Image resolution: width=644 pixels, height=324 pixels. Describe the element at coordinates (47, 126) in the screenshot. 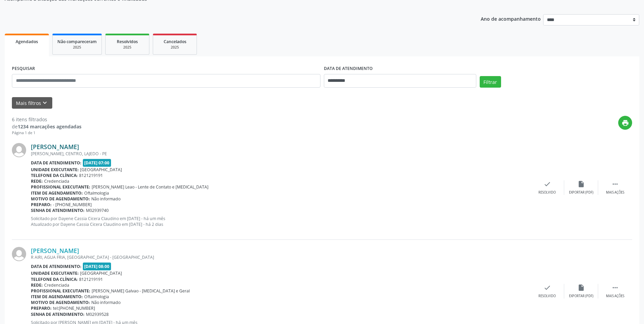

I see `div: de` at that location.